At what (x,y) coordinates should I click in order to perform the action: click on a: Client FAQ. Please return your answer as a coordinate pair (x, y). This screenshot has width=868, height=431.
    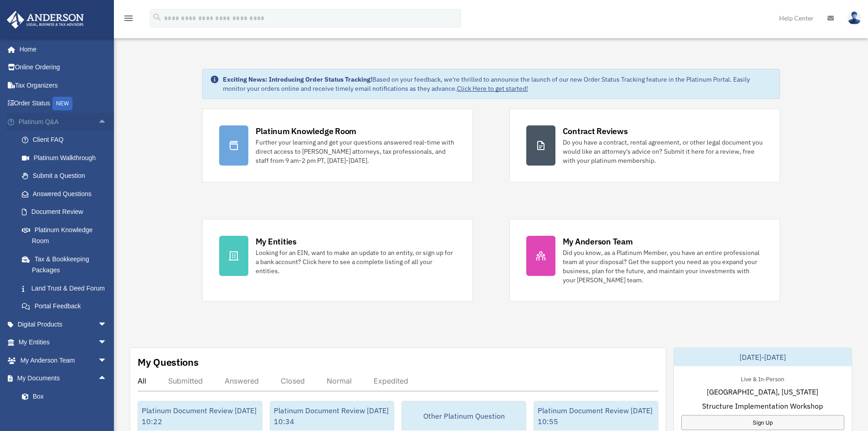
    Looking at the image, I should click on (66, 140).